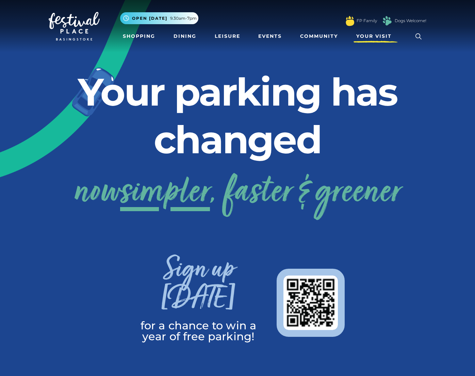  What do you see at coordinates (270, 36) in the screenshot?
I see `a: Events` at bounding box center [270, 36].